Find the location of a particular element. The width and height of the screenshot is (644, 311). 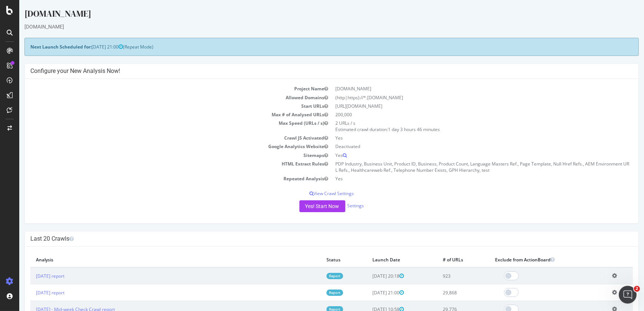

td: Deactivated is located at coordinates (463, 146).